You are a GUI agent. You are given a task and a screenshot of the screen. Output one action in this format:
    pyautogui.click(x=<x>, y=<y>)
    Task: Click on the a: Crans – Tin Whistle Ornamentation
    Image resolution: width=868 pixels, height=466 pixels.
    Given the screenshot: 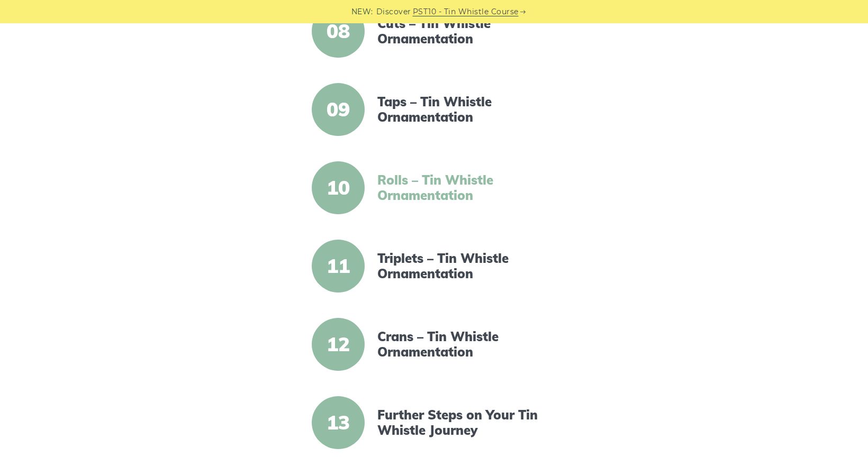 What is the action you would take?
    pyautogui.click(x=468, y=345)
    